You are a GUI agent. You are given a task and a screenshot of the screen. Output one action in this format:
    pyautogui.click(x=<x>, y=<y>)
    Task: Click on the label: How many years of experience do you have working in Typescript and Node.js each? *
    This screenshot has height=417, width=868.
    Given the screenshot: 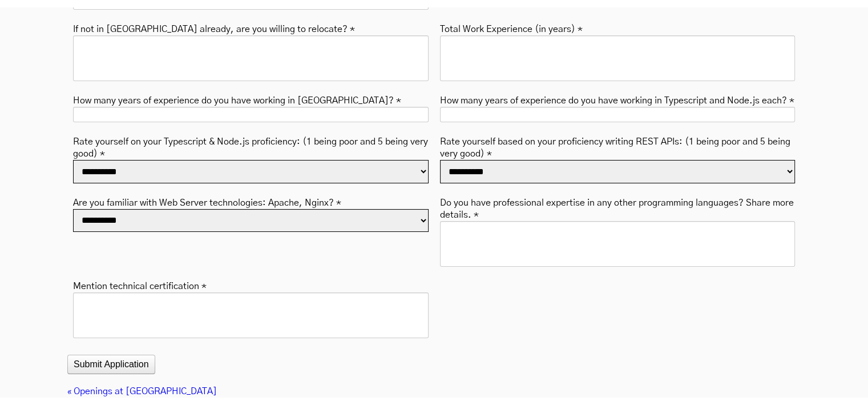 What is the action you would take?
    pyautogui.click(x=617, y=100)
    